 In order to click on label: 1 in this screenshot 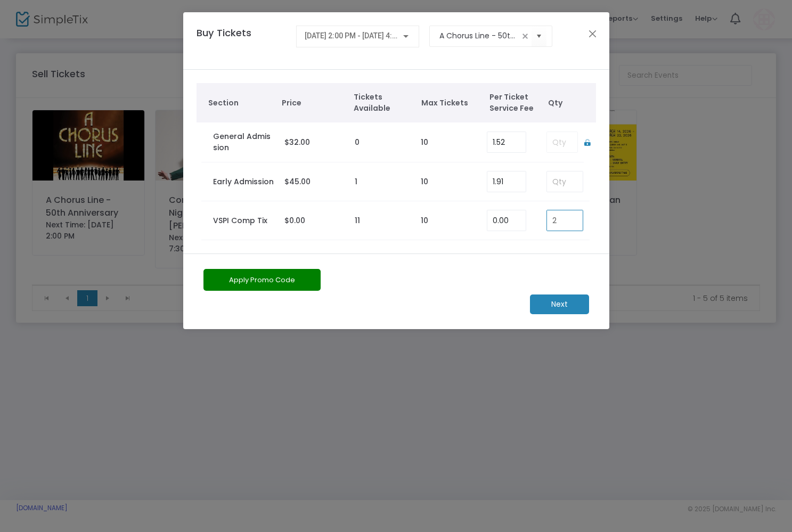, I will do `click(356, 181)`.